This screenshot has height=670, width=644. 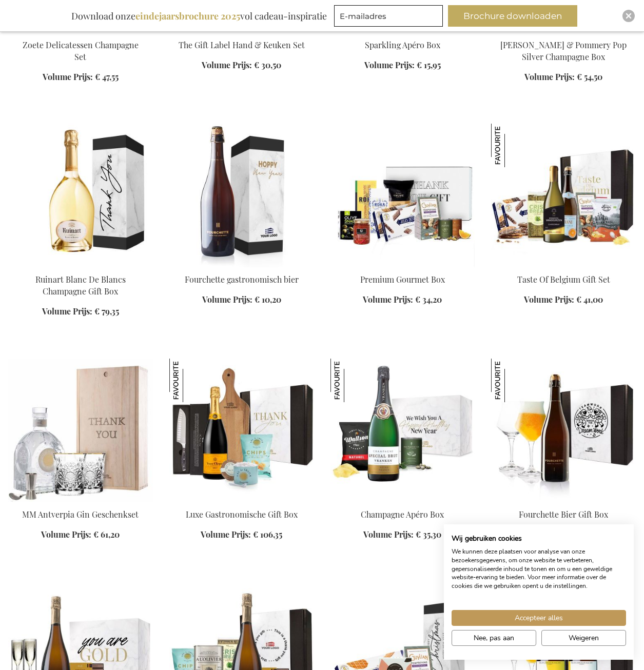 I want to click on p: We kunnen deze plaatsen voor analyse van onze bezoekersgegevens, om onze website te verbeteren, g..., so click(x=539, y=569).